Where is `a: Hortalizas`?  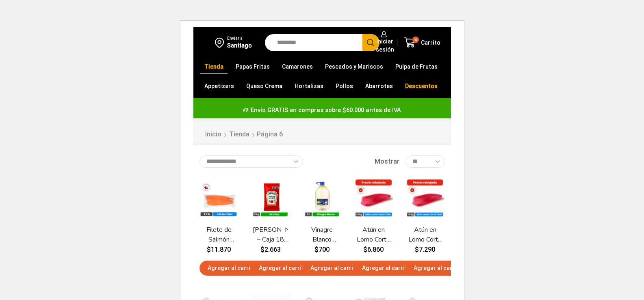 a: Hortalizas is located at coordinates (309, 86).